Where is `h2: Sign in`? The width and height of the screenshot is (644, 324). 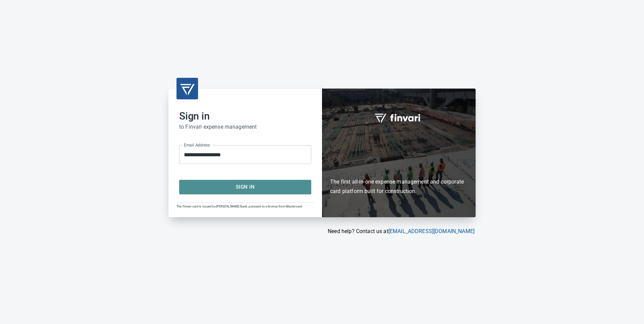 h2: Sign in is located at coordinates (245, 116).